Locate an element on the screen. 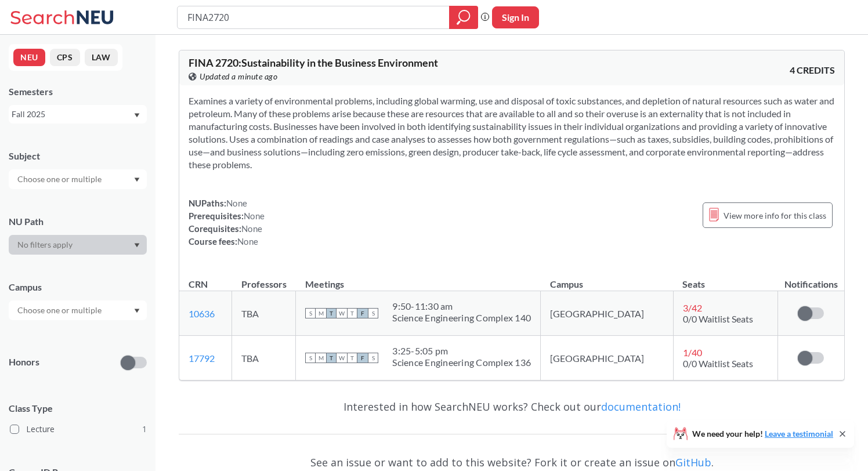 This screenshot has width=868, height=471. a: 10636 is located at coordinates (201, 313).